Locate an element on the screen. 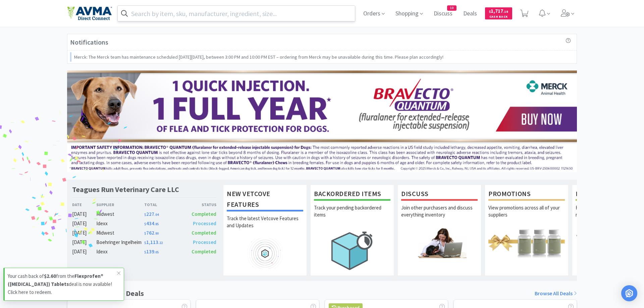  img: hero_discuss.png is located at coordinates (439, 243).